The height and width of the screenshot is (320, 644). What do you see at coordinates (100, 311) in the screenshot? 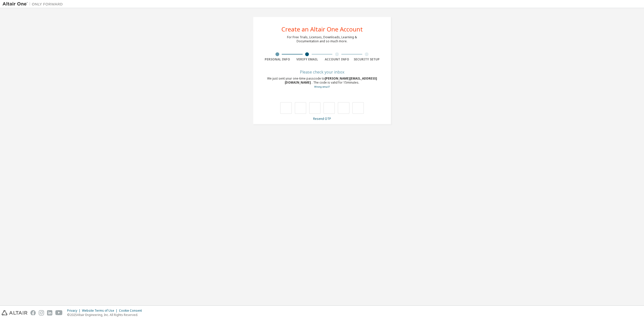
I see `div: Website Terms of Use` at bounding box center [100, 311].